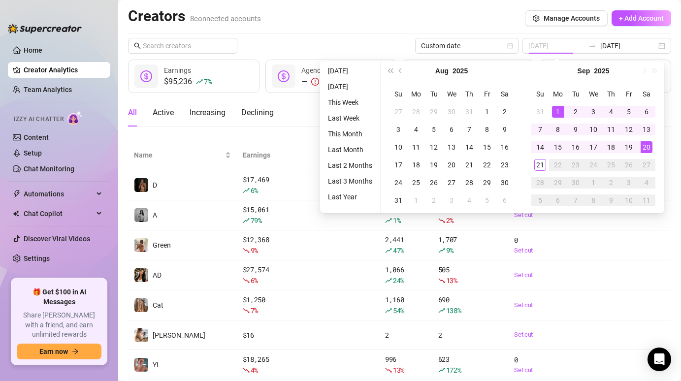  Describe the element at coordinates (137, 46) in the screenshot. I see `span: search` at that location.